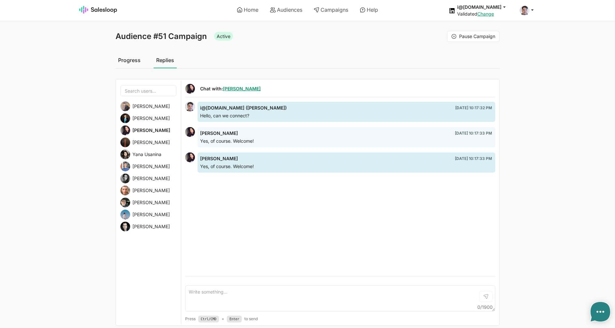  What do you see at coordinates (129, 60) in the screenshot?
I see `a: Progress` at bounding box center [129, 60].